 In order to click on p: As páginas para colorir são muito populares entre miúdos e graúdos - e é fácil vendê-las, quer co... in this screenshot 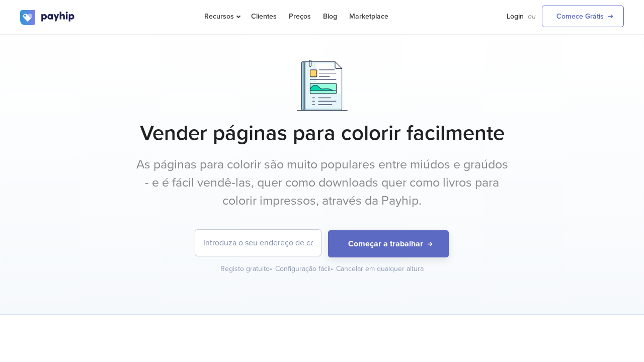, I will do `click(322, 183)`.